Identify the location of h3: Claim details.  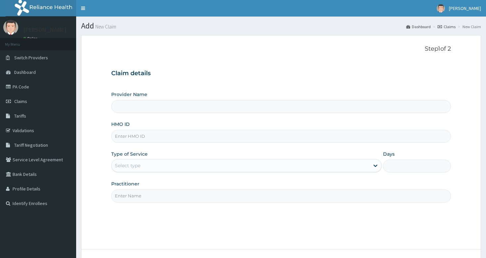
(281, 73).